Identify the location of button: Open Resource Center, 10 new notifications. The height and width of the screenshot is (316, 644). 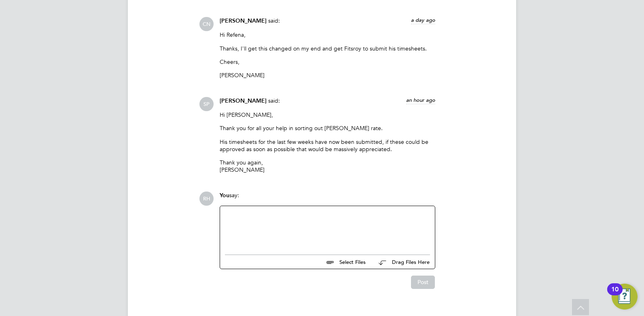
(624, 297).